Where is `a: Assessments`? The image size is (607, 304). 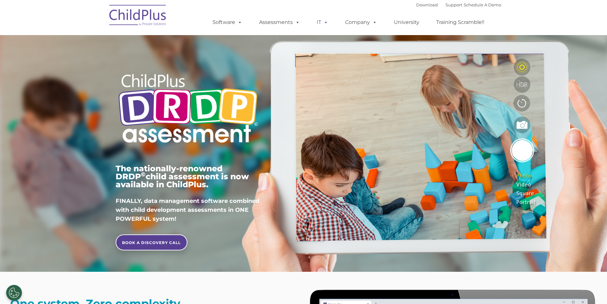
a: Assessments is located at coordinates (279, 22).